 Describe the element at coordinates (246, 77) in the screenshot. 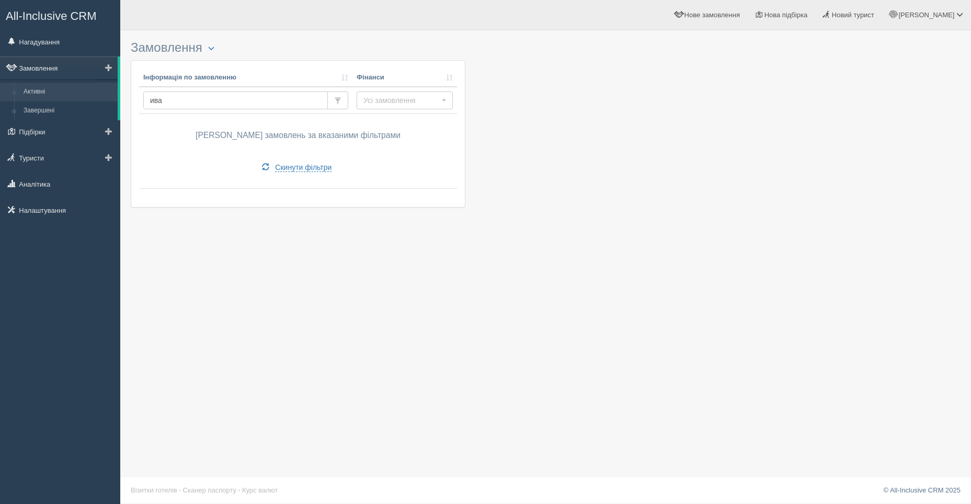

I see `a: Інформація по замовленню` at that location.